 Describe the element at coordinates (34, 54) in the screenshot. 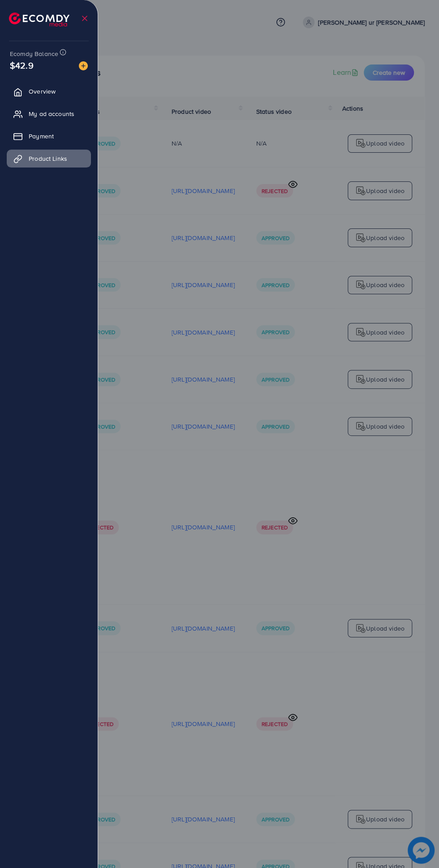

I see `span: Ecomdy Balance` at that location.